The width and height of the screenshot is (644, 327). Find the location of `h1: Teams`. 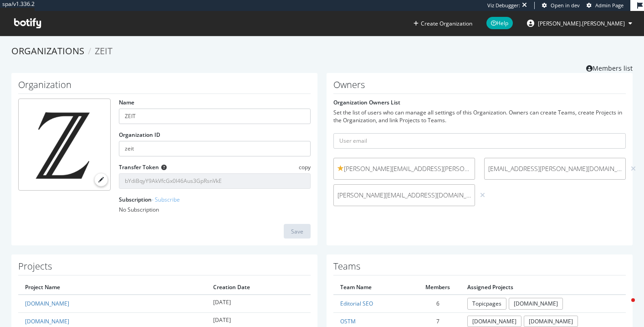

h1: Teams is located at coordinates (479, 268).